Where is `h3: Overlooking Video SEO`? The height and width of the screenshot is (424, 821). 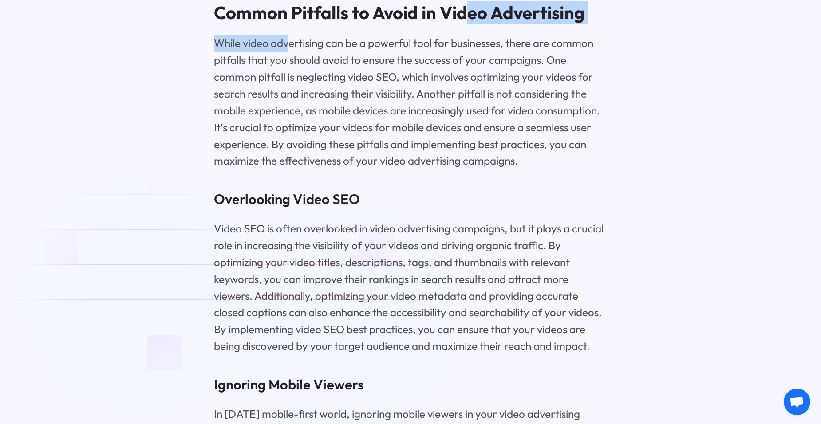 h3: Overlooking Video SEO is located at coordinates (410, 199).